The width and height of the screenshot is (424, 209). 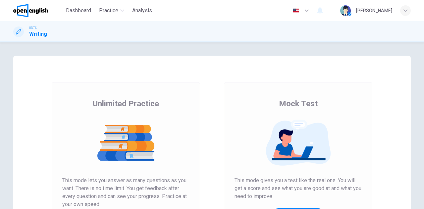 I want to click on a: Analysis, so click(x=142, y=11).